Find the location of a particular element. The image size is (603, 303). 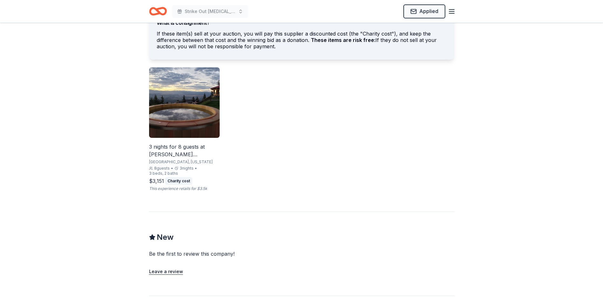

div: Be the first to review this company! is located at coordinates (230, 254).